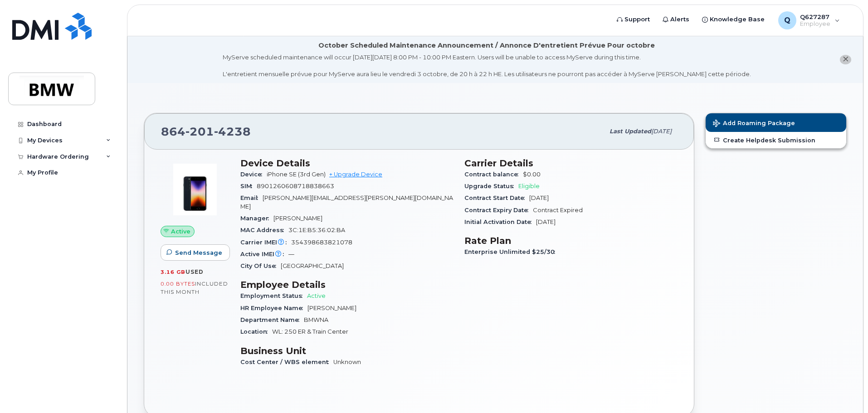 The image size is (868, 413). What do you see at coordinates (487, 45) in the screenshot?
I see `div: October Scheduled Maintenance Announcement / Annonce D'entretient Prévue Pour octobre` at bounding box center [487, 45].